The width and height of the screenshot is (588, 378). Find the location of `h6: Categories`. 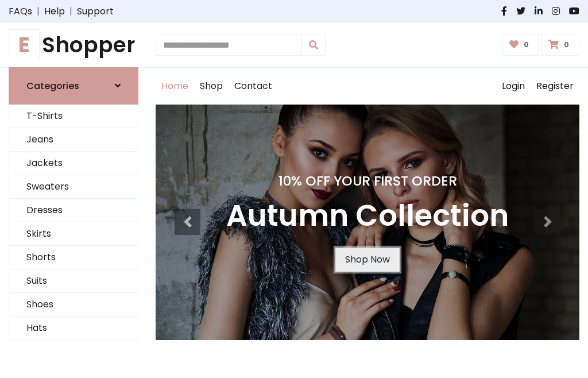

h6: Categories is located at coordinates (53, 86).